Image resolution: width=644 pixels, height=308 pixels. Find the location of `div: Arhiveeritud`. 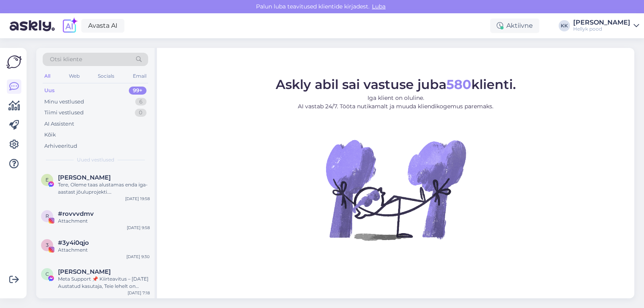

div: Arhiveeritud is located at coordinates (61, 146).